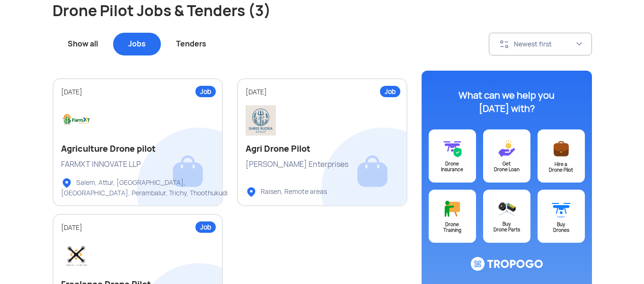 The height and width of the screenshot is (284, 644). I want to click on a: DroneTraining, so click(452, 216).